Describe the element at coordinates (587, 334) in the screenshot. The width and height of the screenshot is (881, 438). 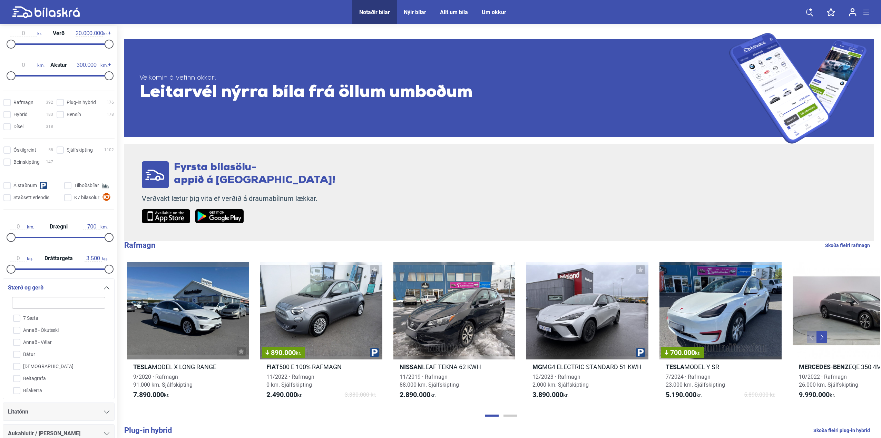
I see `a: MgMG4 ELECTRIC STANDARD 51 KWH12/2023 · Rafmagn2.000 km. Sjálfskipting3.890.000kr.` at that location.